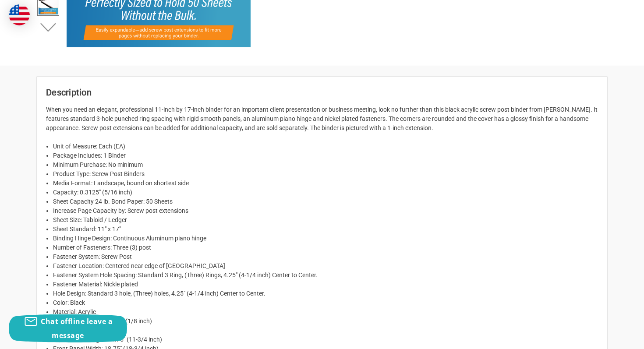  What do you see at coordinates (48, 27) in the screenshot?
I see `button: Next` at bounding box center [48, 27].